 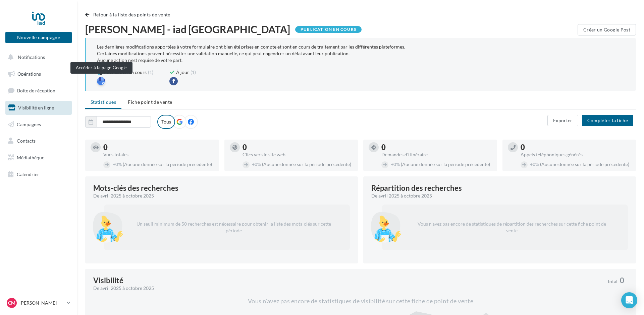 I want to click on button: Exporter, so click(x=563, y=120).